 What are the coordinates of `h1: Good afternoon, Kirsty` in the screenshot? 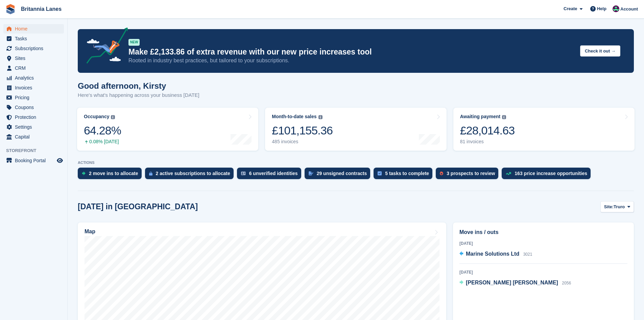 It's located at (139, 86).